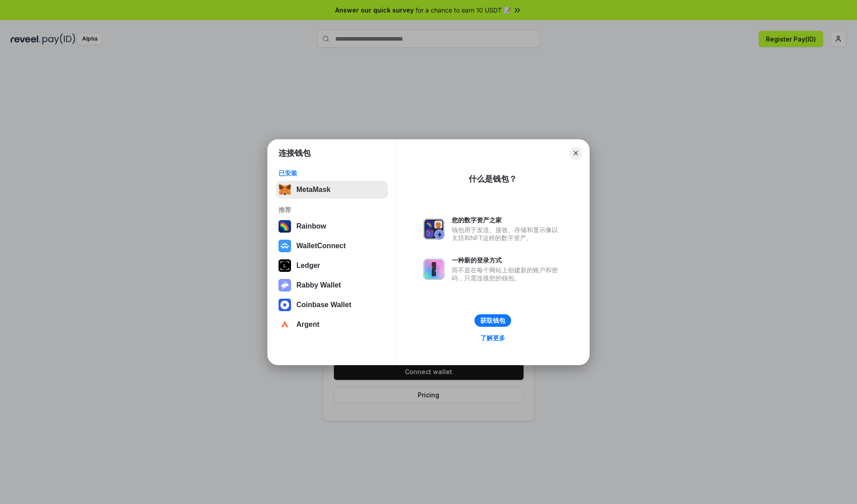 The width and height of the screenshot is (857, 504). I want to click on button: Rainbow, so click(332, 226).